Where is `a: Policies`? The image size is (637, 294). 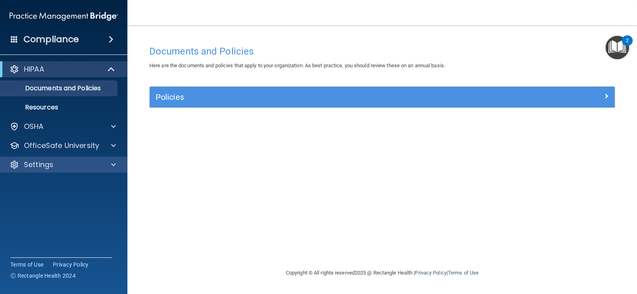 a: Policies is located at coordinates (382, 97).